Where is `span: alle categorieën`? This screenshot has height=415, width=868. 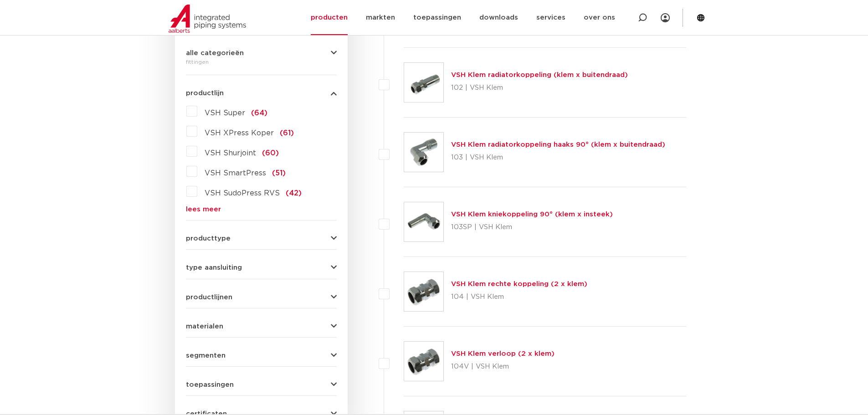
span: alle categorieën is located at coordinates (214, 53).